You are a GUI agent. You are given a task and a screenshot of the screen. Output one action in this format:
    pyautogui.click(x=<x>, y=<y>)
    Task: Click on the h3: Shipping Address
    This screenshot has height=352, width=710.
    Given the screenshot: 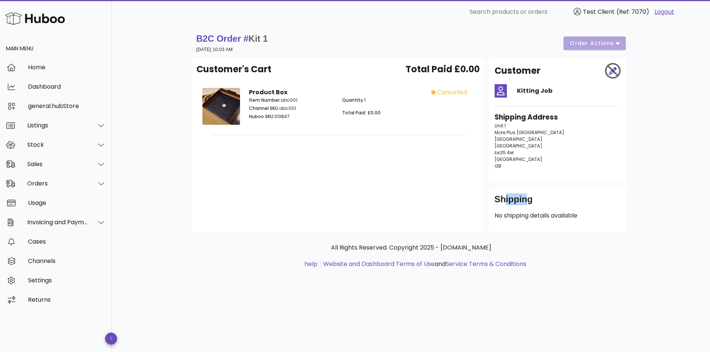 What is the action you would take?
    pyautogui.click(x=557, y=117)
    